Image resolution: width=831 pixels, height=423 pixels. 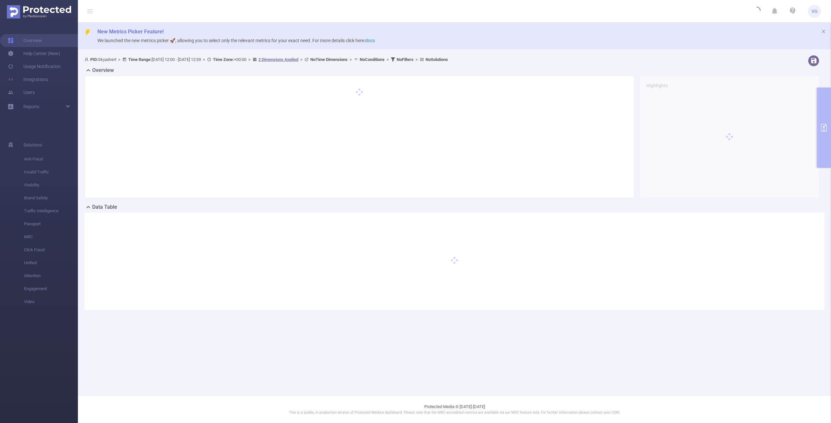 What do you see at coordinates (236, 41) in the screenshot?
I see `span: We launched the new metrics picker 🚀, allowing you to select only the relevant metrics for your e...` at bounding box center [236, 41].